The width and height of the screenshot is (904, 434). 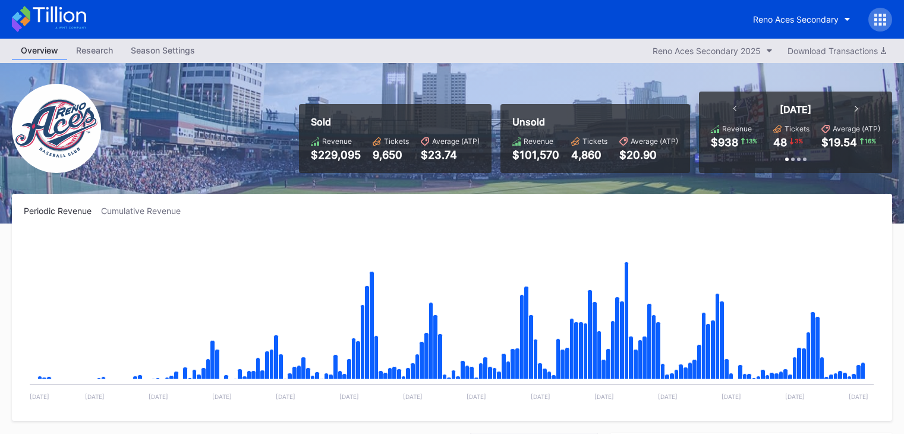 I want to click on button: Reno Aces Secondary 2025, so click(x=713, y=51).